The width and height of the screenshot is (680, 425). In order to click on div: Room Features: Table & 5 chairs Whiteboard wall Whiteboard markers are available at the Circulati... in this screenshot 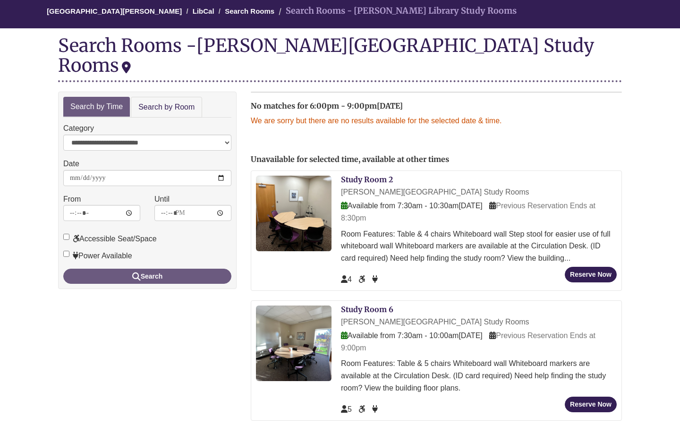, I will do `click(479, 375)`.